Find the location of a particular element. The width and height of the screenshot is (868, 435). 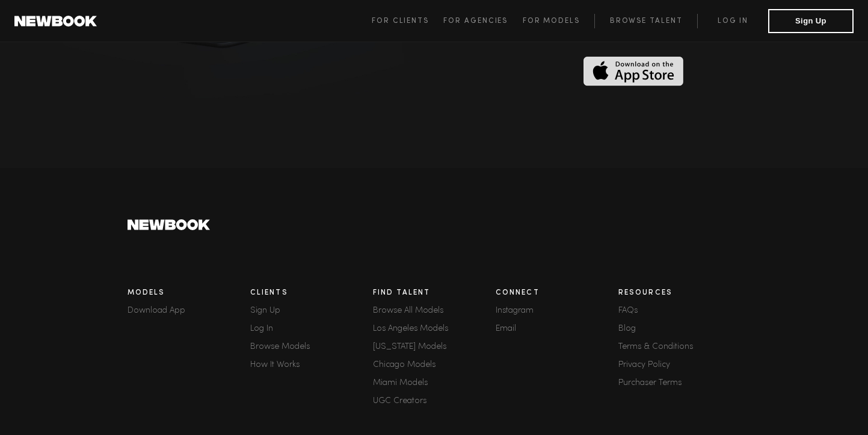

a: Download App is located at coordinates (189, 311).